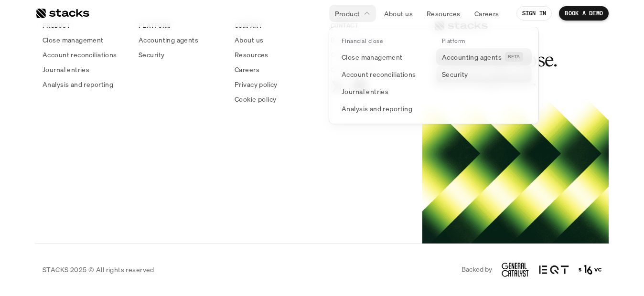 The height and width of the screenshot is (296, 644). Describe the element at coordinates (583, 13) in the screenshot. I see `p: BOOK A DEMO` at that location.